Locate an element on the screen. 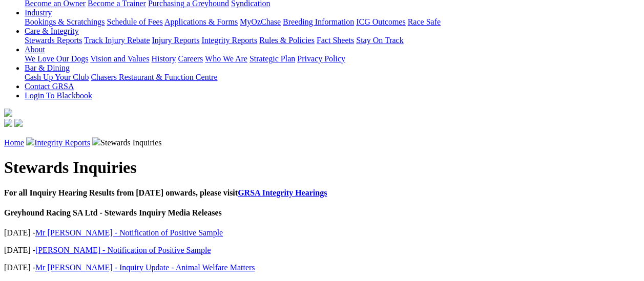 This screenshot has height=281, width=644. a: GRSA Integrity Hearings is located at coordinates (282, 193).